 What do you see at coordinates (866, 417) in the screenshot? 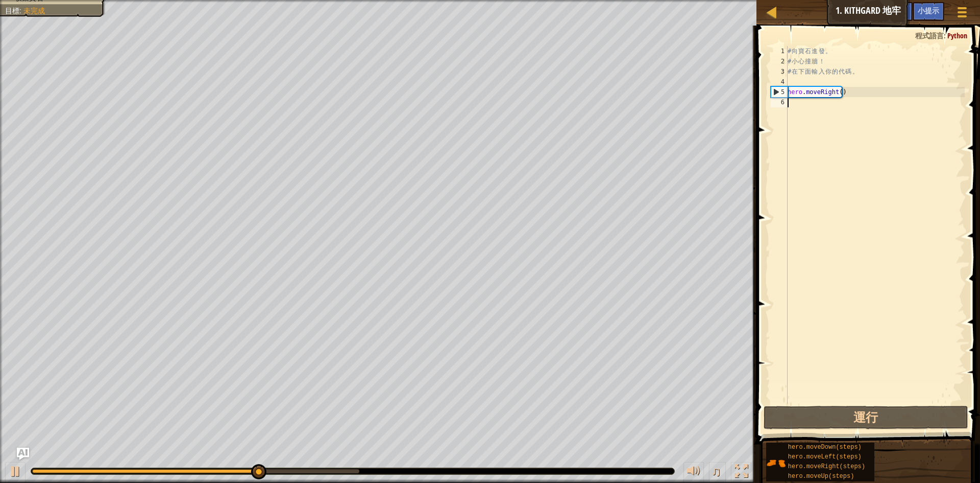
I see `button: 運行` at bounding box center [866, 417].